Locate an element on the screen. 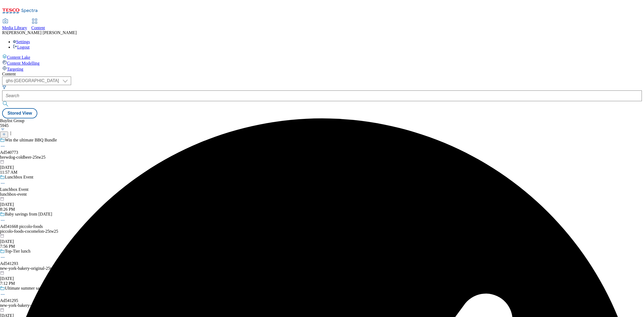  a: Targeting is located at coordinates (322, 69).